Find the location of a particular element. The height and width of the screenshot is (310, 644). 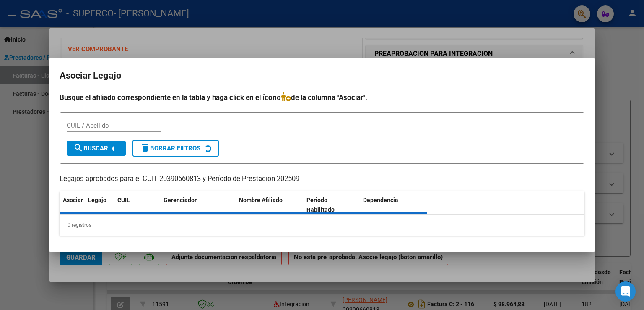

p: Legajos aprobados para el CUIT 20390660813 y Período de Prestación 202509 is located at coordinates (322, 179).